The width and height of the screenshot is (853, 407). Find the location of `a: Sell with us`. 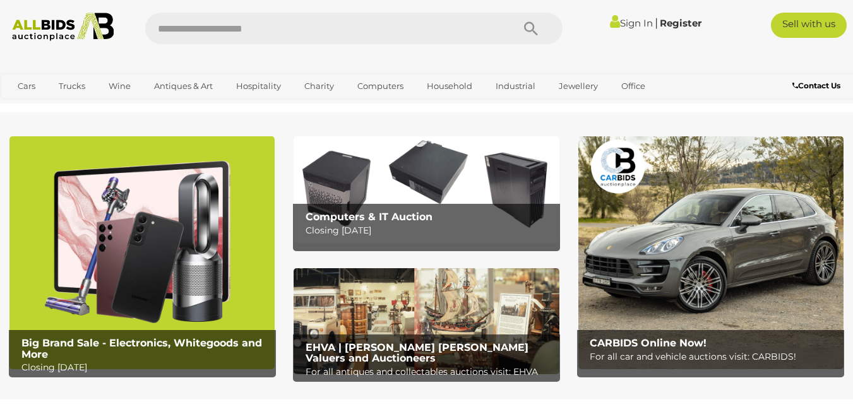

a: Sell with us is located at coordinates (808, 25).